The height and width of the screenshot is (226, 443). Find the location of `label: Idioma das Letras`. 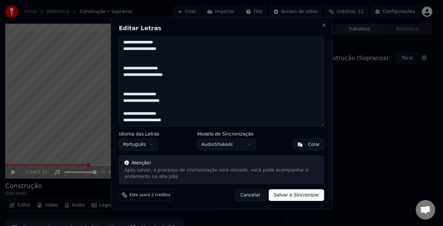

label: Idioma das Letras is located at coordinates (139, 134).